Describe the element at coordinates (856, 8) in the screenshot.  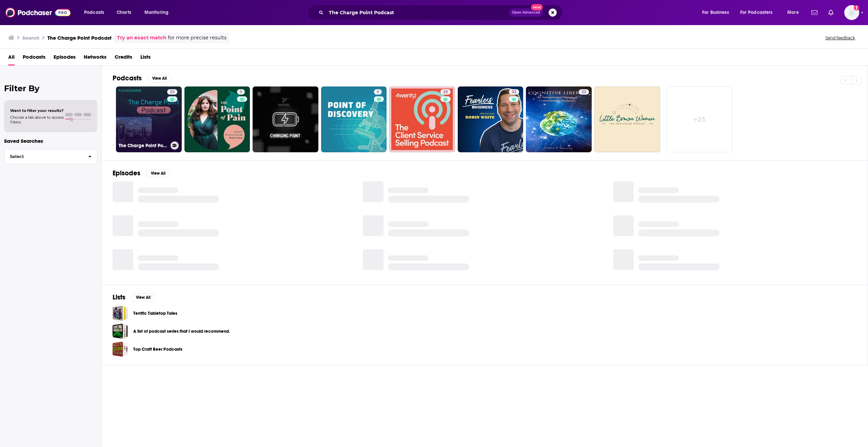
I see `svg: Add a profile image` at that location.